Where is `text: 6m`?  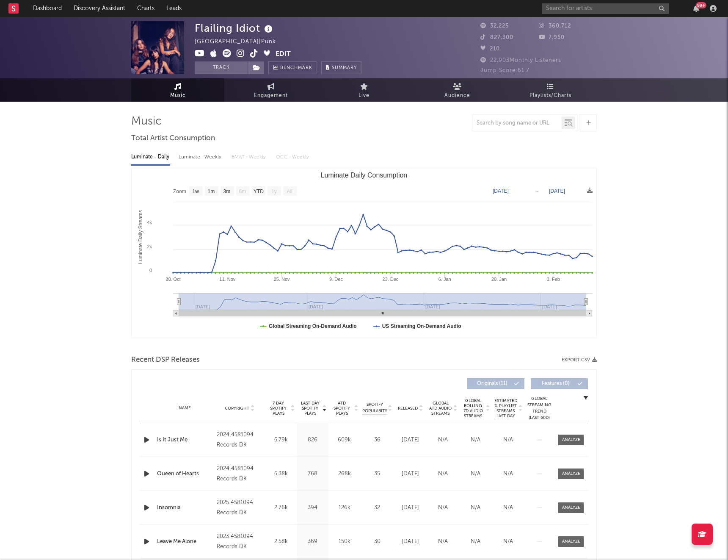
text: 6m is located at coordinates (242, 192).